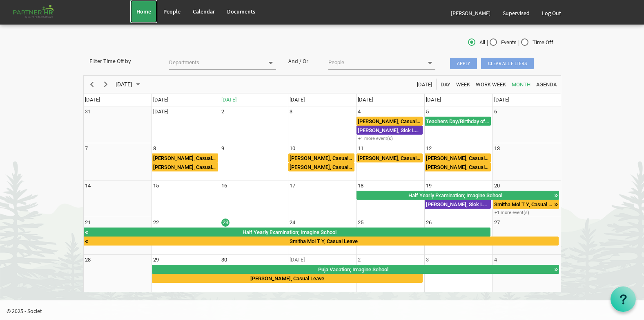 This screenshot has height=320, width=644. I want to click on div: Friday, October 3, 2025, so click(427, 259).